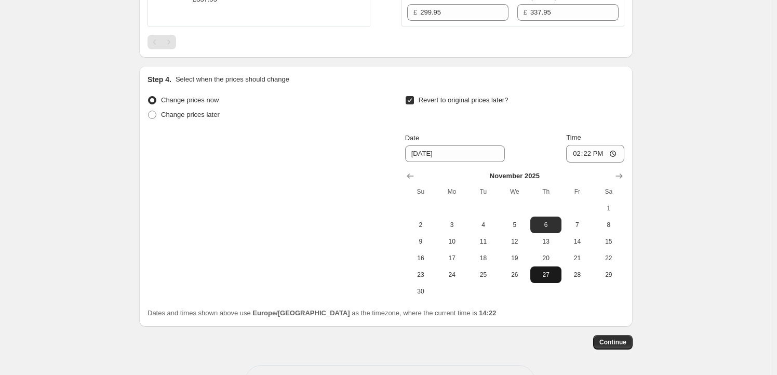  What do you see at coordinates (609, 208) in the screenshot?
I see `span: 1` at bounding box center [609, 208].